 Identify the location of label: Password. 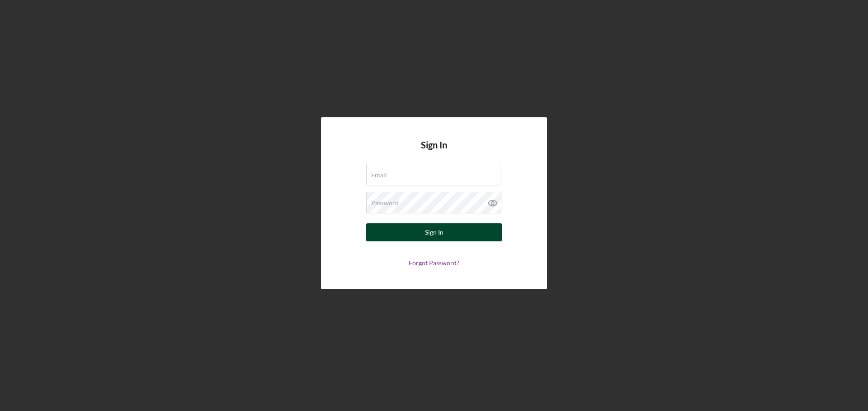
(384, 203).